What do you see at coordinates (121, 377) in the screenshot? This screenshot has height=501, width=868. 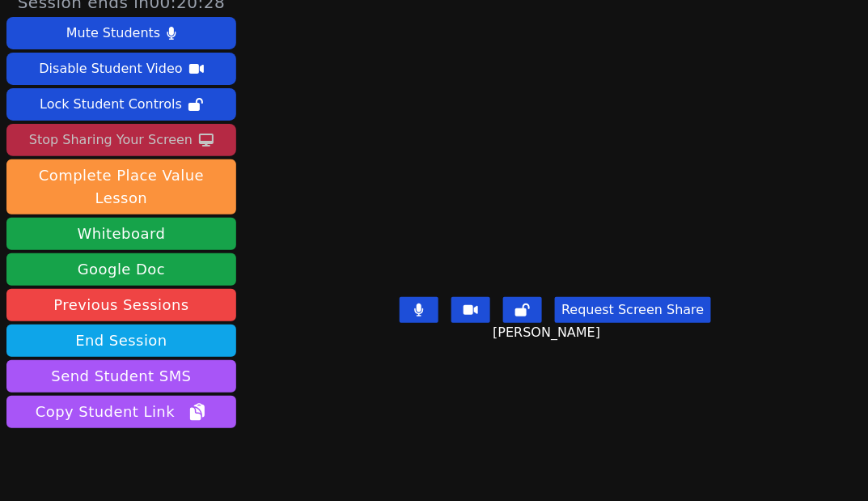 I see `button: Send Student SMS` at bounding box center [121, 377].